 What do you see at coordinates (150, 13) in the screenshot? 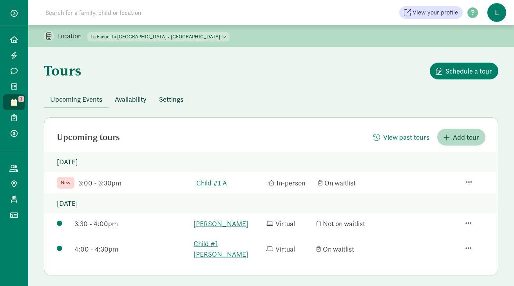
I see `input: Search for a family, child or location` at bounding box center [150, 13].